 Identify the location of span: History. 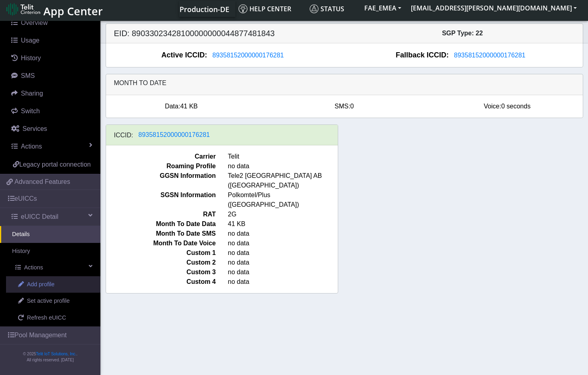
(31, 58).